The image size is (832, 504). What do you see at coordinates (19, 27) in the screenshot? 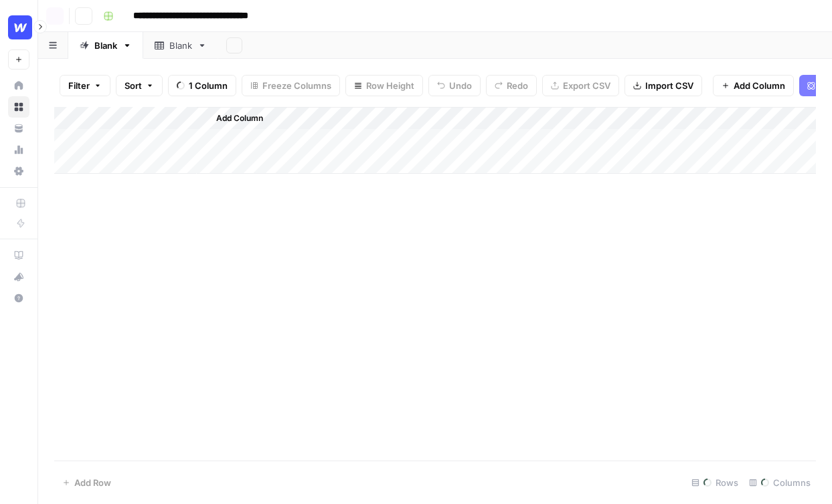
I see `button: Workspace: Webflow` at bounding box center [19, 27].